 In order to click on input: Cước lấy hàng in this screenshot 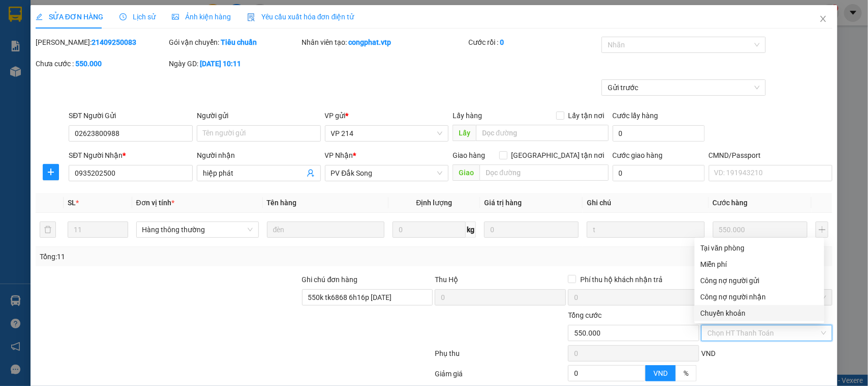, I will do `click(659, 134)`.